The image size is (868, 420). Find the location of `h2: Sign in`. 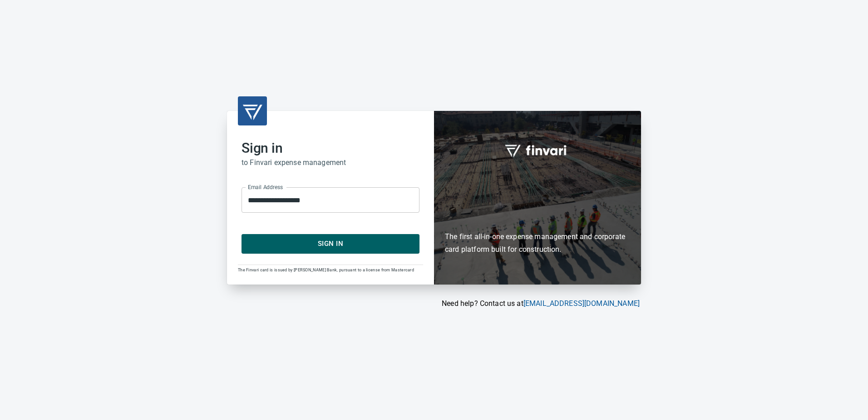

h2: Sign in is located at coordinates (331, 148).